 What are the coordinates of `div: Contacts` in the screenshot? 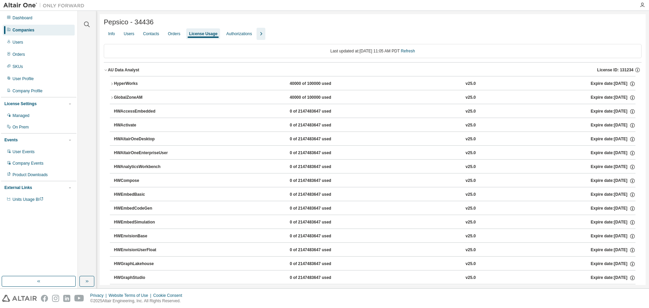 It's located at (151, 34).